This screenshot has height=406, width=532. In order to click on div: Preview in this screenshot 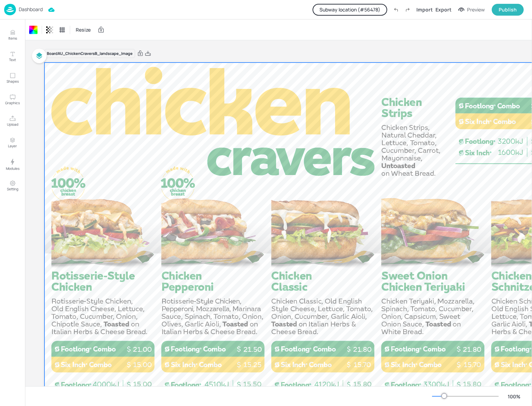, I will do `click(475, 9)`.